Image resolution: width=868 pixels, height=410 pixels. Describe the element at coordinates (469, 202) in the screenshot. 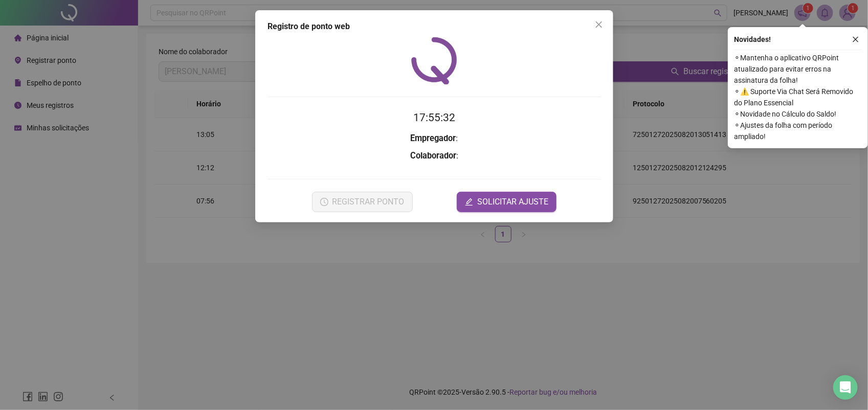

I see `span: edit` at that location.